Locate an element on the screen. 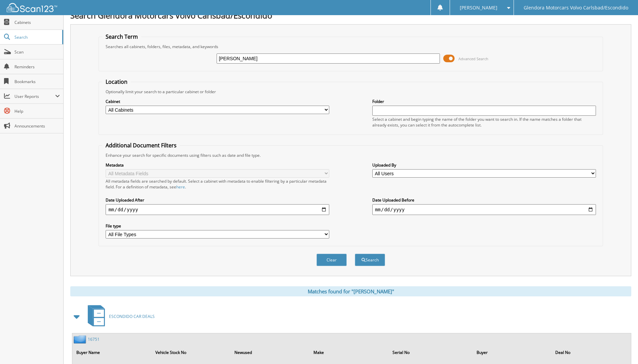 This screenshot has height=364, width=638. label: Folder is located at coordinates (484, 101).